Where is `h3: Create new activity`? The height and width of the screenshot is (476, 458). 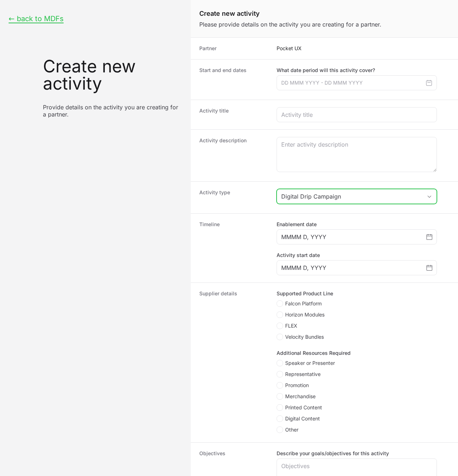
h3: Create new activity is located at coordinates (112, 75).